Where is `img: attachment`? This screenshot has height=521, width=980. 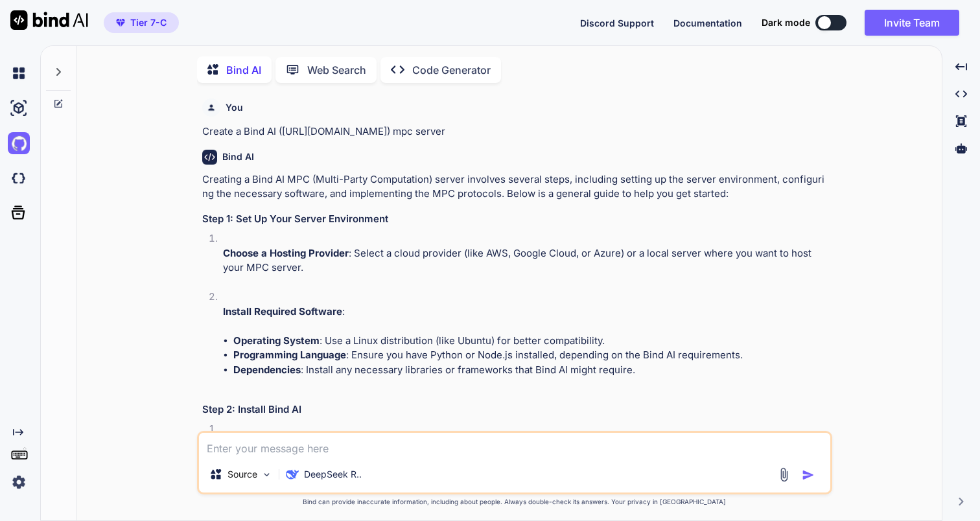
img: attachment is located at coordinates (783, 474).